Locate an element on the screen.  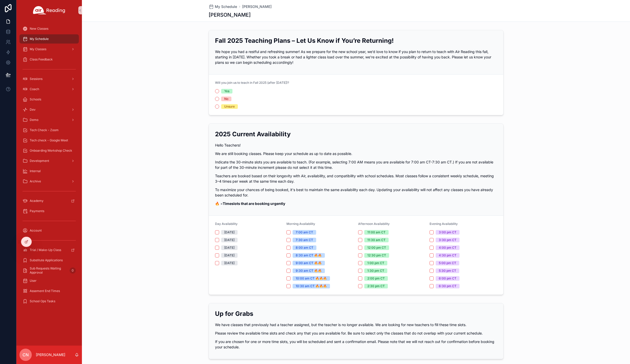
p: We hope you had a restful and refreshing summer! As we prepare for the new school year, we’d love... is located at coordinates (356, 57).